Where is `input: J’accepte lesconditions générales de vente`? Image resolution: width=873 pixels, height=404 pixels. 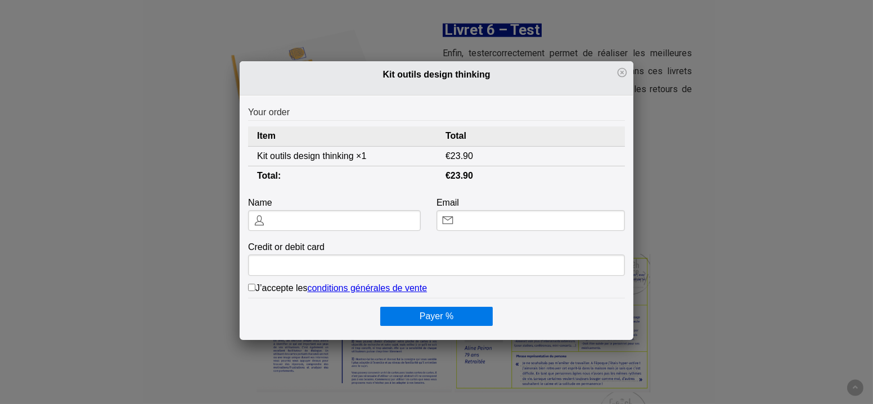 input: J’accepte lesconditions générales de vente is located at coordinates (251, 287).